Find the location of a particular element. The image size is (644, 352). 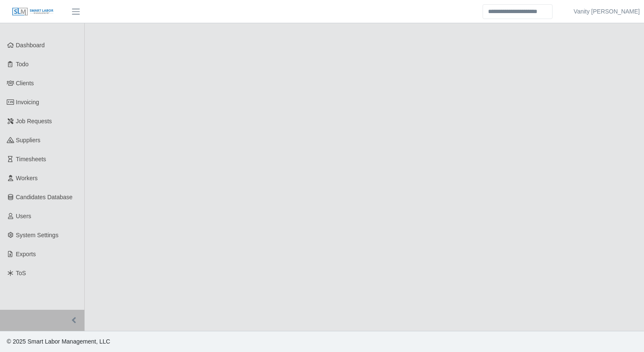

span: System Settings is located at coordinates (37, 235).